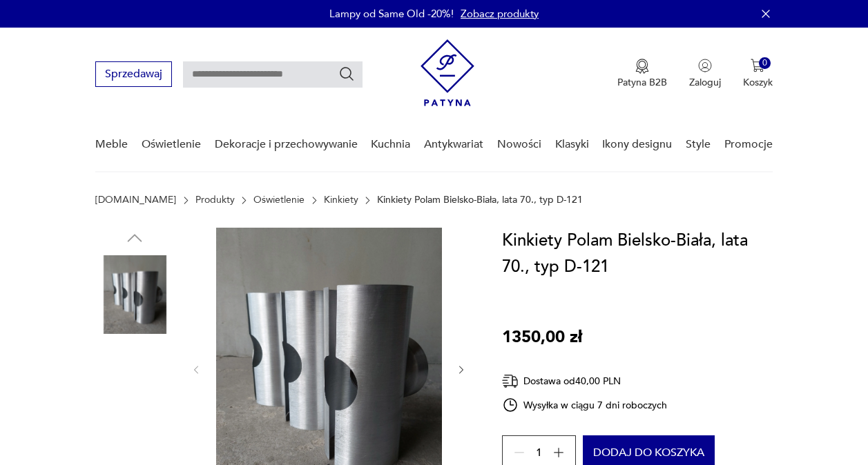 The image size is (868, 465). Describe the element at coordinates (638, 254) in the screenshot. I see `h1: Kinkiety Polam Bielsko-Biała, lata 70., typ D-121` at that location.